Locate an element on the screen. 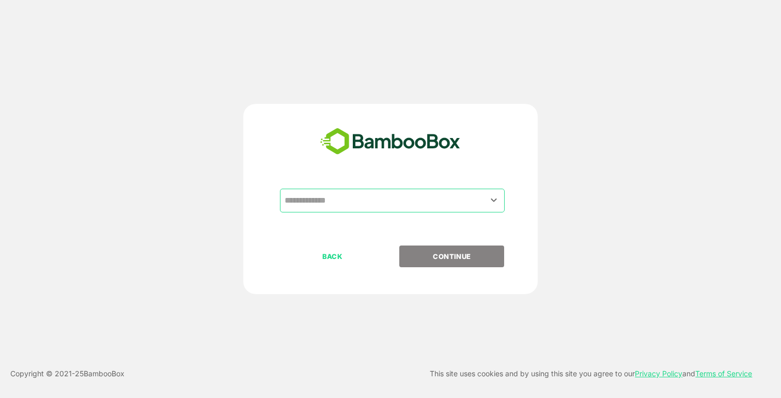  button: CONTINUE is located at coordinates (451, 256).